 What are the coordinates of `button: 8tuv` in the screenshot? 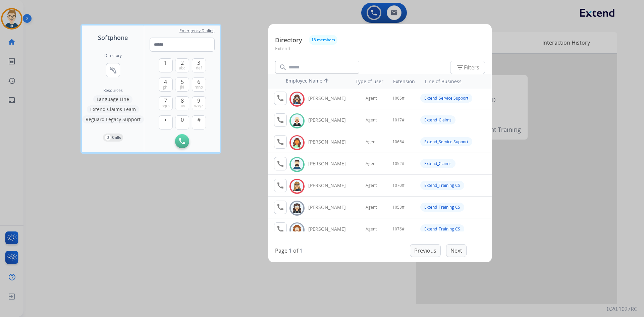 It's located at (182, 103).